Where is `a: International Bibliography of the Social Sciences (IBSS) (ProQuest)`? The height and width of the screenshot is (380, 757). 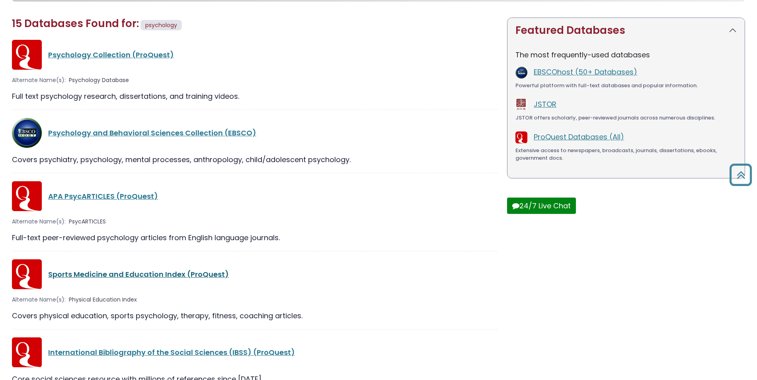 a: International Bibliography of the Social Sciences (IBSS) (ProQuest) is located at coordinates (172, 352).